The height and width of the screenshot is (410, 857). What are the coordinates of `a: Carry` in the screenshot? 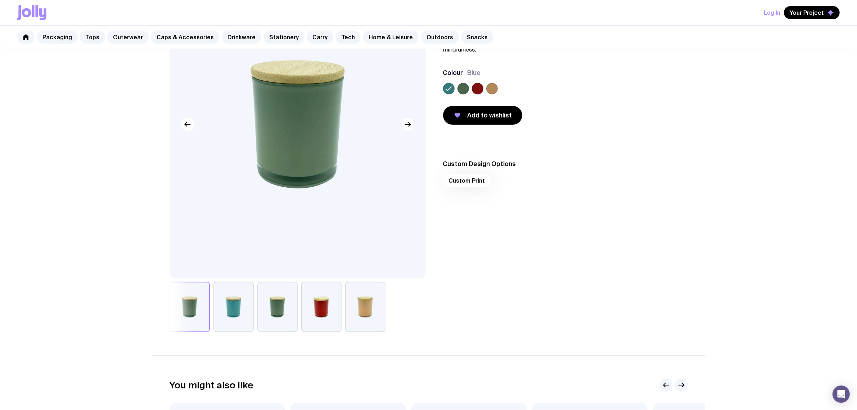 It's located at (320, 37).